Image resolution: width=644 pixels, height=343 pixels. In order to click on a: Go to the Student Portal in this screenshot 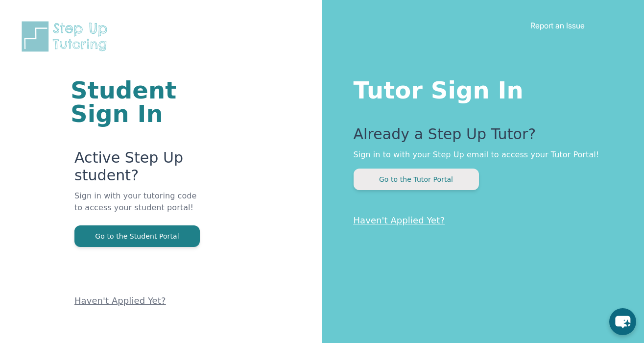, I will do `click(138, 236)`.